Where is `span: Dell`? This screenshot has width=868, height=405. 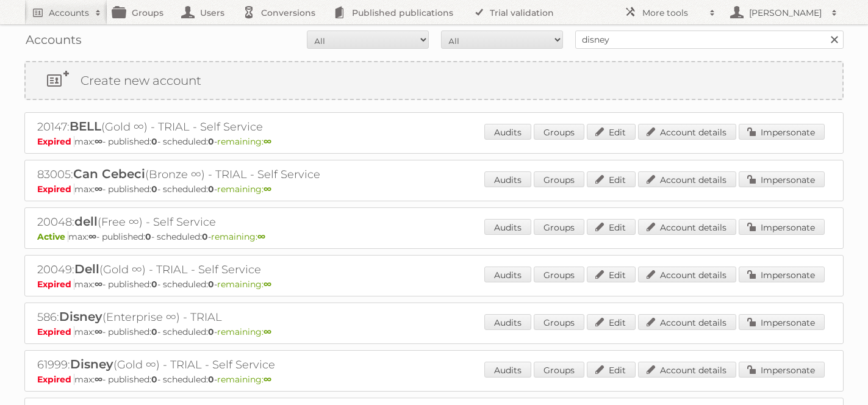 span: Dell is located at coordinates (86, 269).